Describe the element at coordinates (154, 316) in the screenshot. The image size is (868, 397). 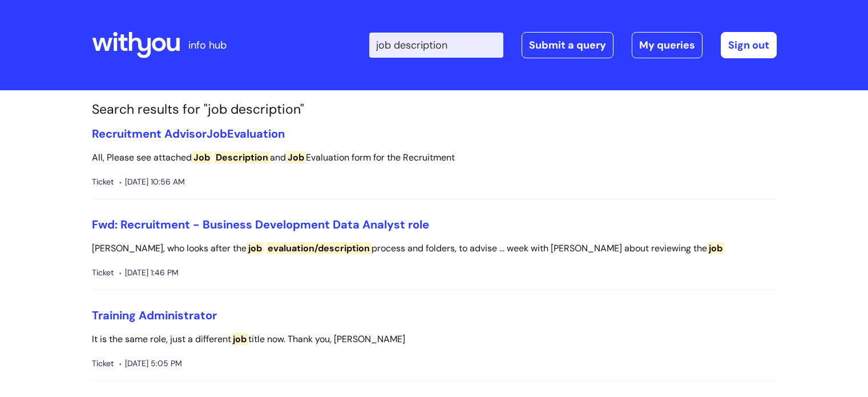
I see `a: Training Administrator` at that location.